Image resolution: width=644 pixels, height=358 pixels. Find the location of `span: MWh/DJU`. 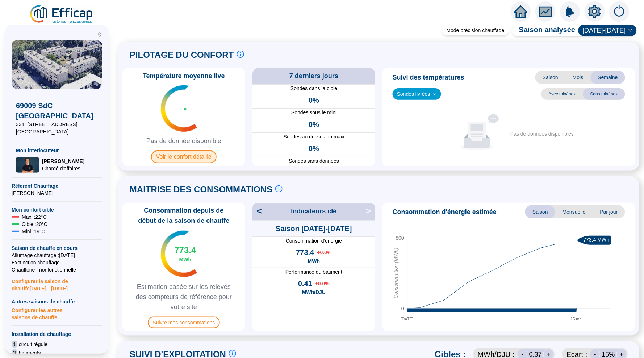

span: MWh/DJU is located at coordinates (313, 293).